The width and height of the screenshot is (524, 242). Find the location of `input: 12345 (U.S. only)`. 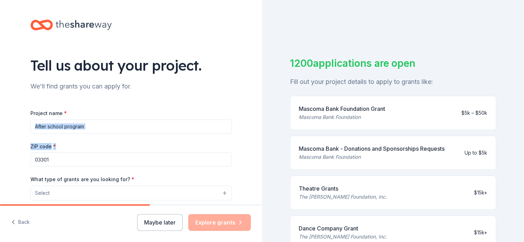

input: 12345 (U.S. only) is located at coordinates (131, 160).